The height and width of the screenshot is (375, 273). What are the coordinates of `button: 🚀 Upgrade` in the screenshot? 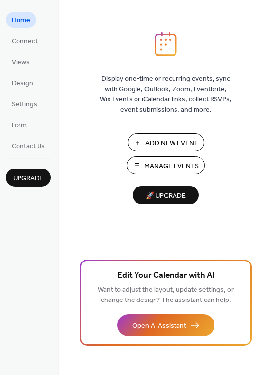 It's located at (166, 195).